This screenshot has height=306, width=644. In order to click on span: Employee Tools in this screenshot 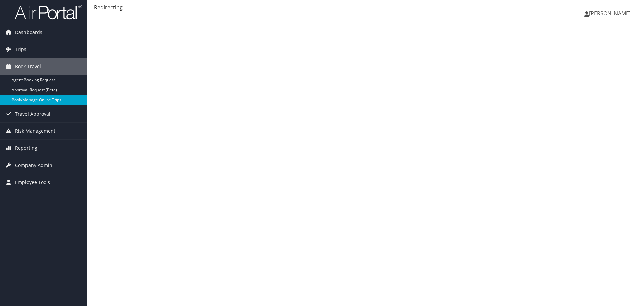, I will do `click(32, 182)`.